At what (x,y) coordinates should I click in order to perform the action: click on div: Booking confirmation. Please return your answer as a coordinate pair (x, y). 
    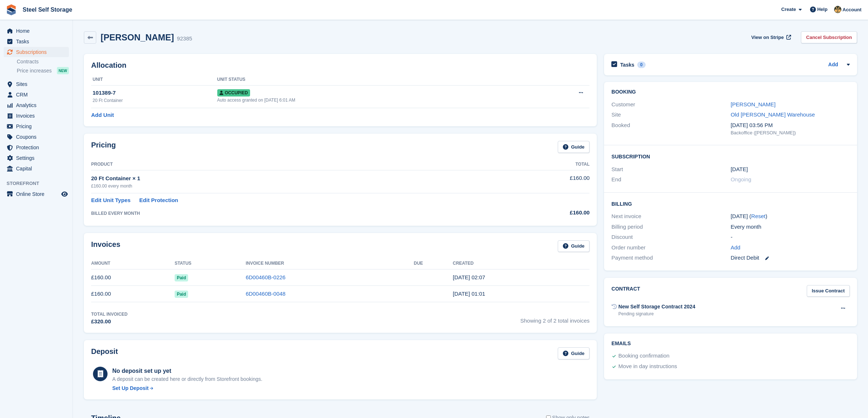
    Looking at the image, I should click on (644, 356).